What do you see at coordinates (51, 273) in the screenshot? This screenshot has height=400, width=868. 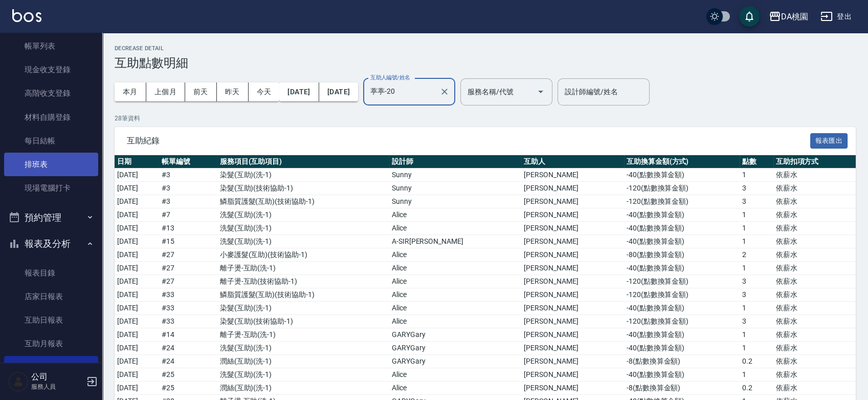 I see `a: 報表目錄` at bounding box center [51, 273].